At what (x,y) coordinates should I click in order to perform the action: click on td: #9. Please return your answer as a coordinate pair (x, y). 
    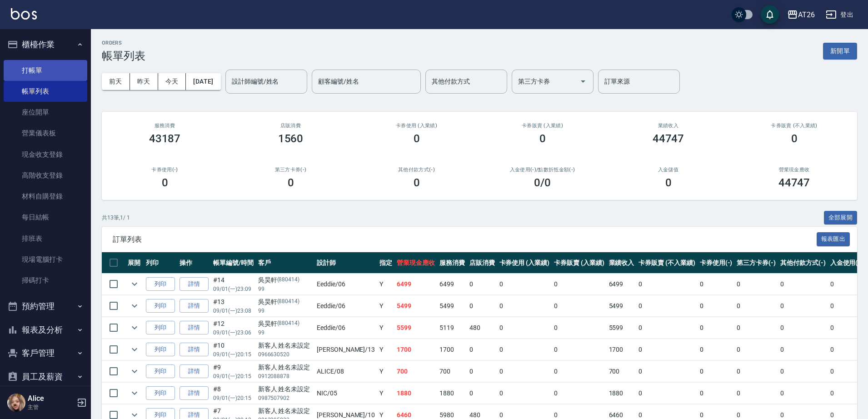
    Looking at the image, I should click on (233, 371).